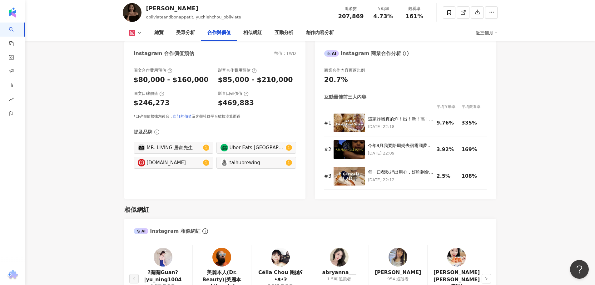 This screenshot has height=285, width=595. Describe the element at coordinates (339, 279) in the screenshot. I see `div: 1.5萬 追蹤者` at that location.